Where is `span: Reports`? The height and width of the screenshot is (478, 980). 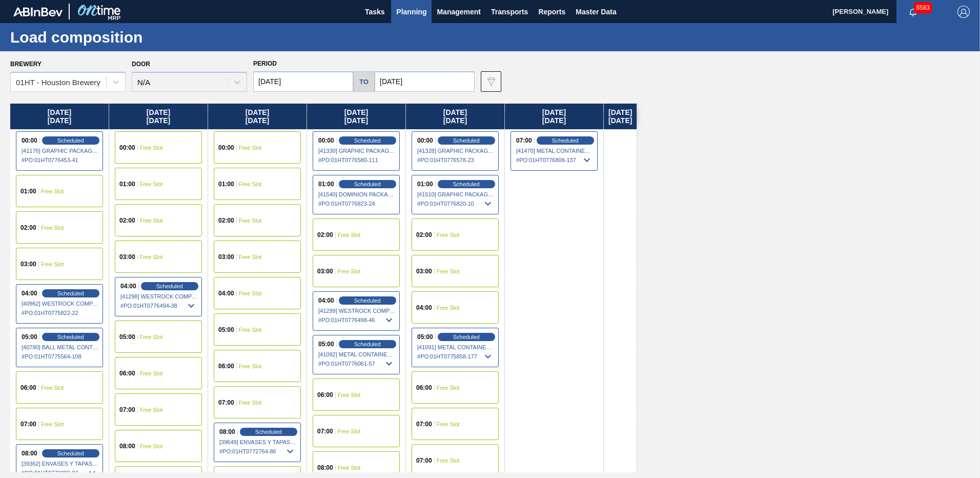 span: Reports is located at coordinates (552, 12).